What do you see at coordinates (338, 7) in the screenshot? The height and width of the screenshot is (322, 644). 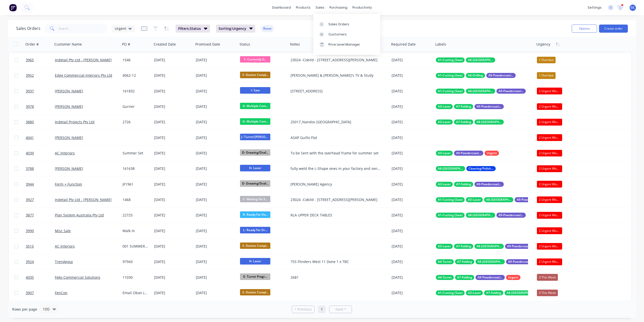 I see `div: purchasing` at bounding box center [338, 7].